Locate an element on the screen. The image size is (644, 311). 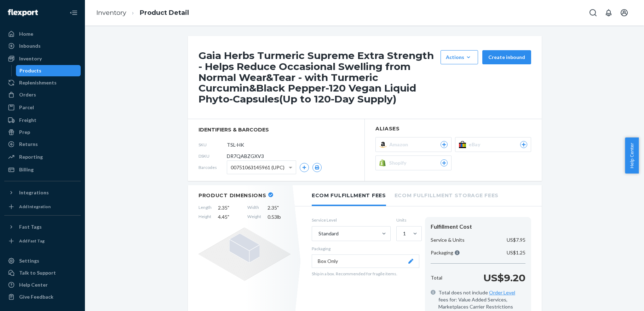
a: Help Center is located at coordinates (42, 285).